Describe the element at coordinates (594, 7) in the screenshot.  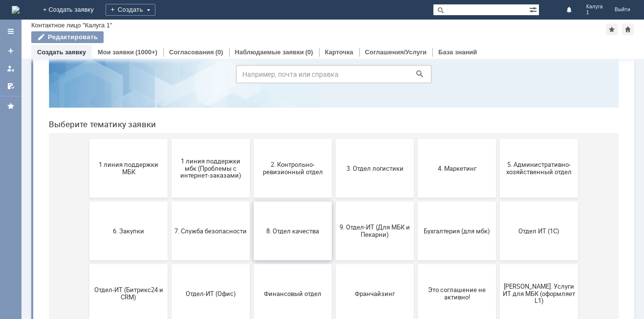
I see `span: Калуга` at that location.